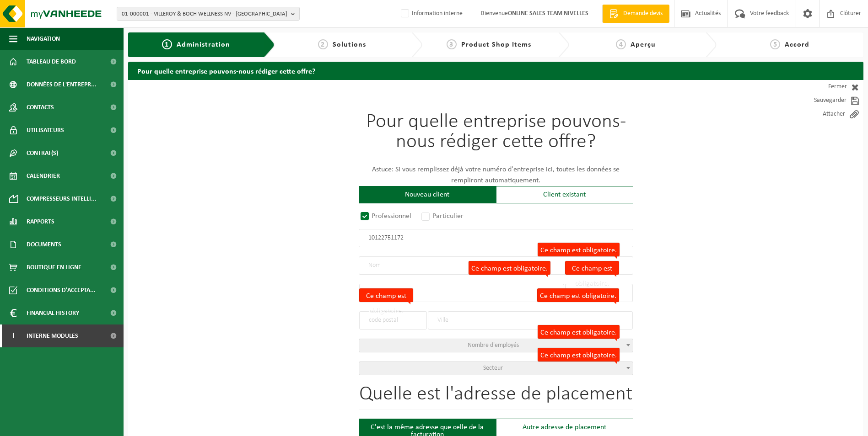 This screenshot has height=436, width=868. Describe the element at coordinates (443, 216) in the screenshot. I see `label: Particulier` at that location.